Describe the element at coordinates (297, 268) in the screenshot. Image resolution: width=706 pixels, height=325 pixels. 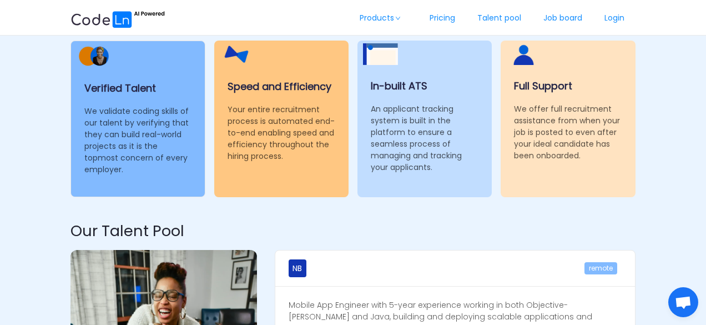
I see `span: NB` at that location.